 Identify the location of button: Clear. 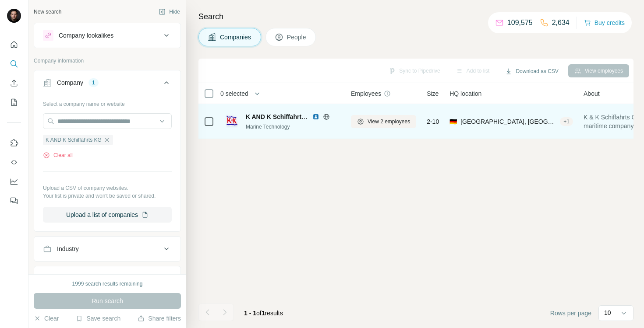
(46, 319).